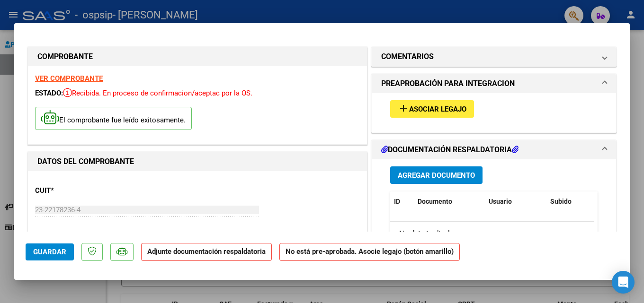 The image size is (644, 303). Describe the element at coordinates (494, 57) in the screenshot. I see `mat-expansion-panel-header: COMENTARIOS` at that location.